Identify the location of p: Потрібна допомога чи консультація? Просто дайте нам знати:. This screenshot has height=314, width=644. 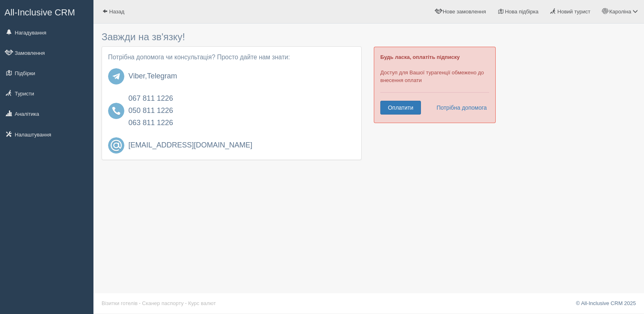
(232, 58).